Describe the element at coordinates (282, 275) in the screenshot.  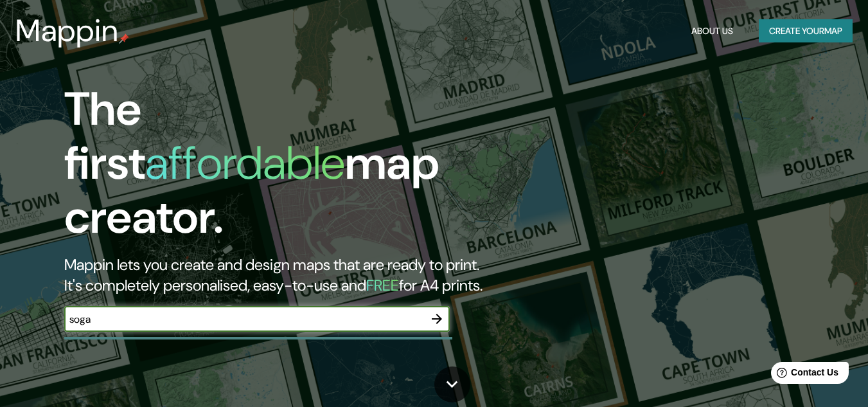
I see `h2: Mappin lets you create and design maps that are ready to print. It's completely personalised, eas...` at that location.